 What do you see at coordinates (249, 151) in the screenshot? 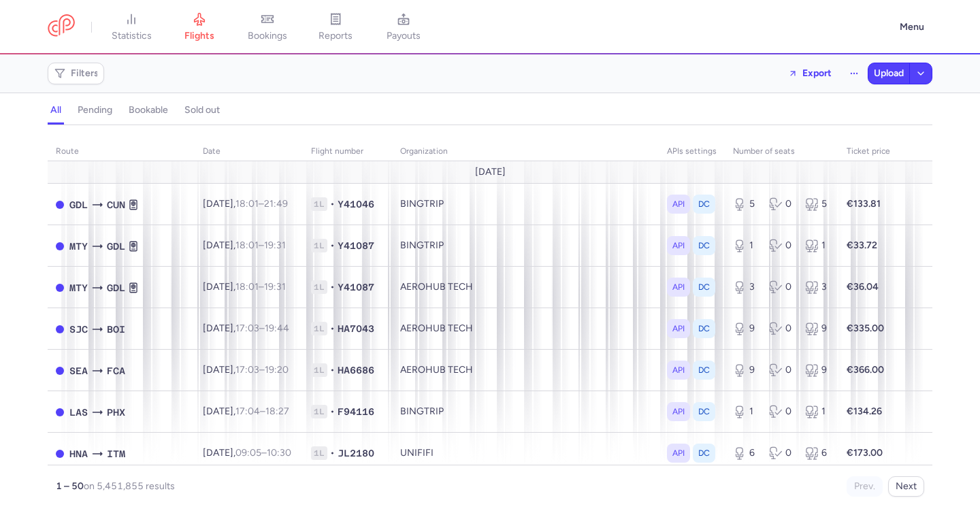
I see `th: date` at bounding box center [249, 151].